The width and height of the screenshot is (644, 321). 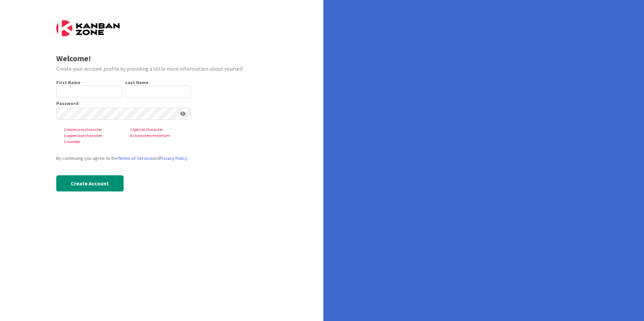 What do you see at coordinates (162, 69) in the screenshot?
I see `div: Create your account profile by providing a little more information about yourself.` at bounding box center [162, 69].